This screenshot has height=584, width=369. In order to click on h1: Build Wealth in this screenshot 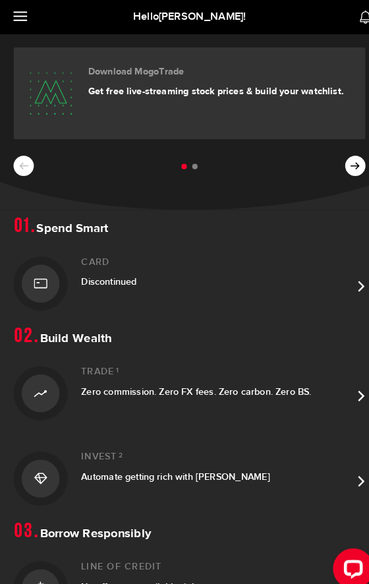, I will do `click(185, 329)`.